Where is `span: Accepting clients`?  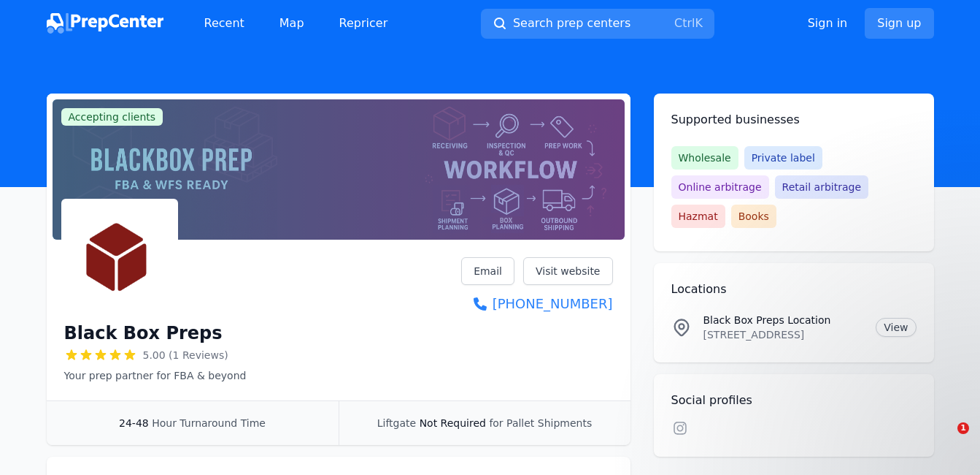
span: Accepting clients is located at coordinates (112, 117).